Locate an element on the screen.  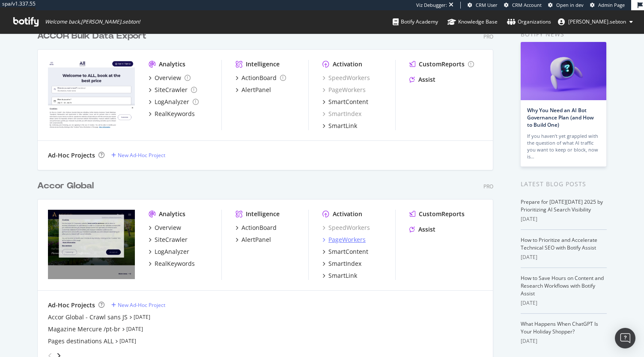
img: all.accor.com is located at coordinates (91, 244).